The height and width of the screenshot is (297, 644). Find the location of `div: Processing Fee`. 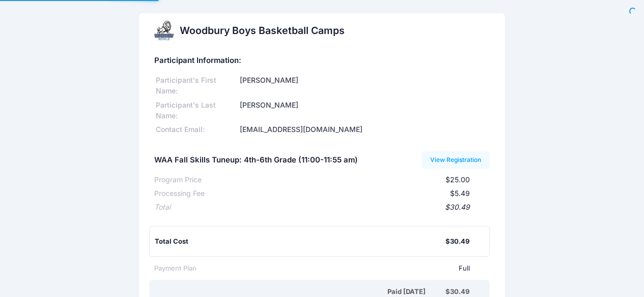

div: Processing Fee is located at coordinates (179, 193).